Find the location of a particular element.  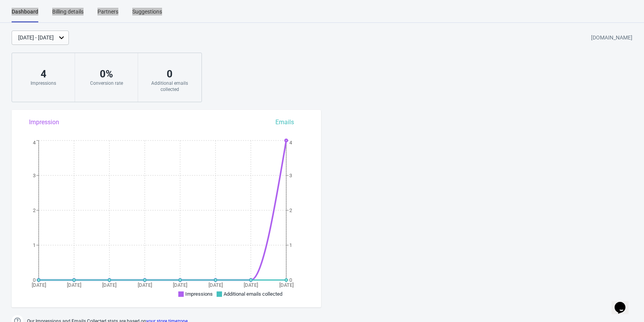

div: 4 is located at coordinates (43, 74).